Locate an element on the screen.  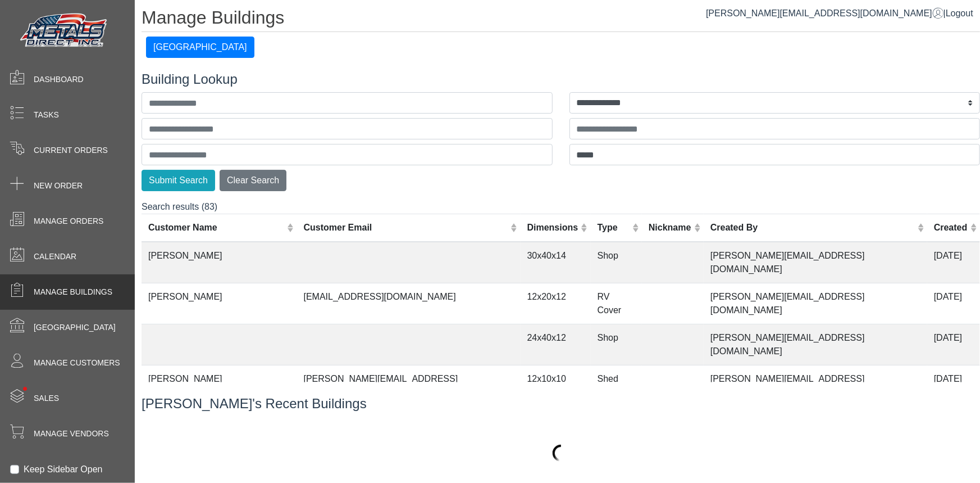
span: Manage Customers is located at coordinates (77, 363).